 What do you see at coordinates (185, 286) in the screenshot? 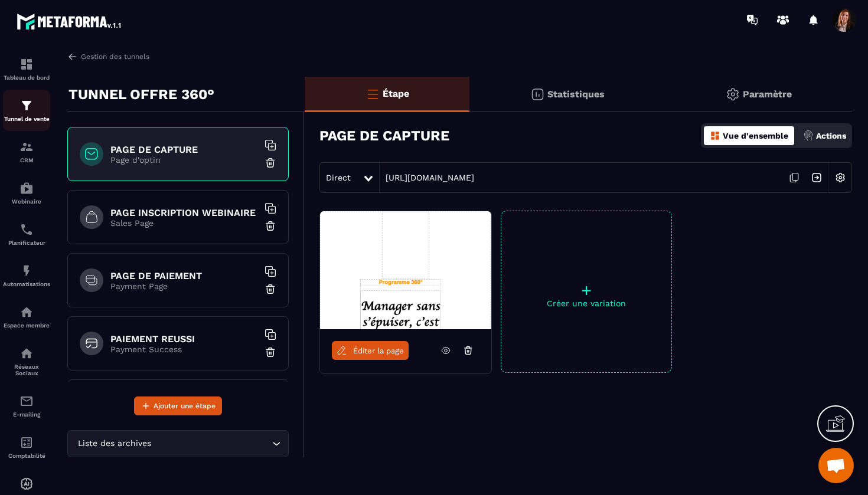
I see `p: Payment Page` at bounding box center [185, 286].